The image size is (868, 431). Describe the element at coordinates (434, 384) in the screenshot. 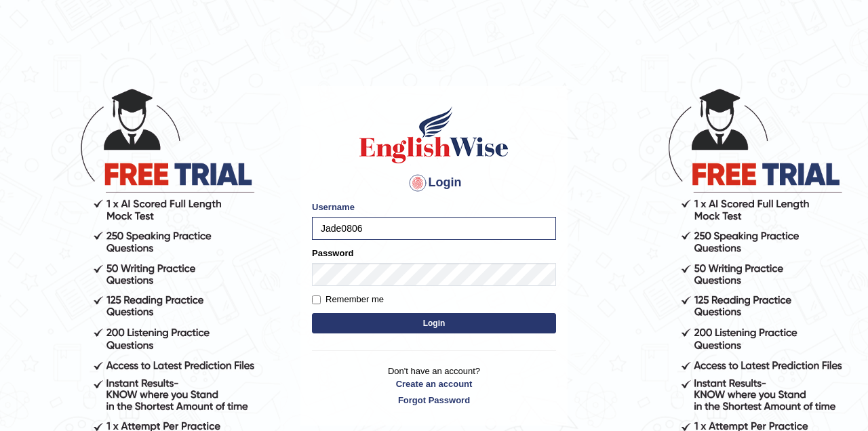

I see `a: Create an account` at that location.